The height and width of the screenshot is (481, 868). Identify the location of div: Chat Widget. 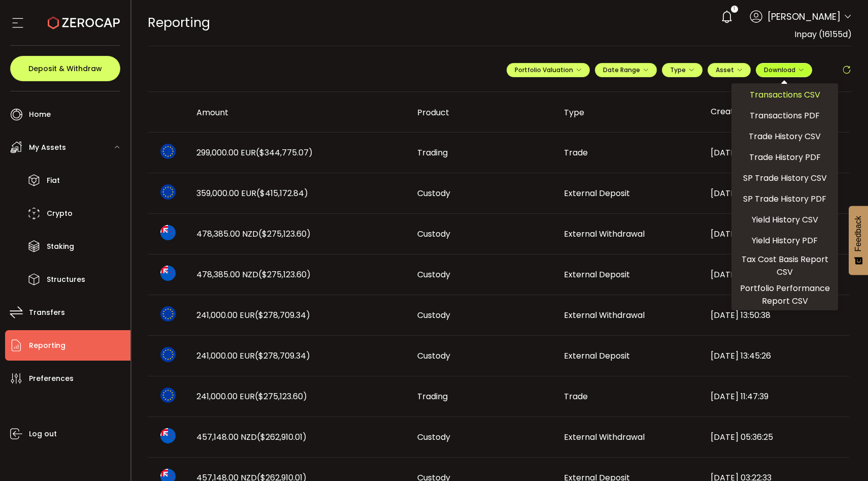
(808, 426).